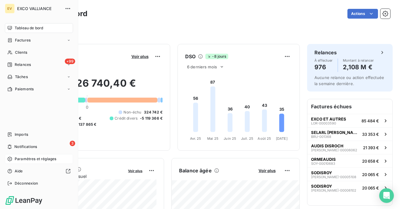 The image size is (400, 209). What do you see at coordinates (21, 53) in the screenshot?
I see `span: Clients` at bounding box center [21, 53].